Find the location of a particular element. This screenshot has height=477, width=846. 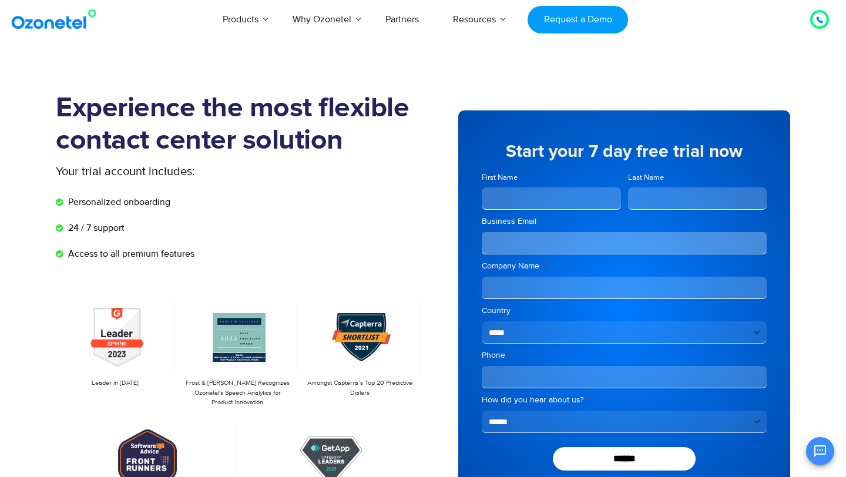

label: How did you hear about us? is located at coordinates (624, 400).